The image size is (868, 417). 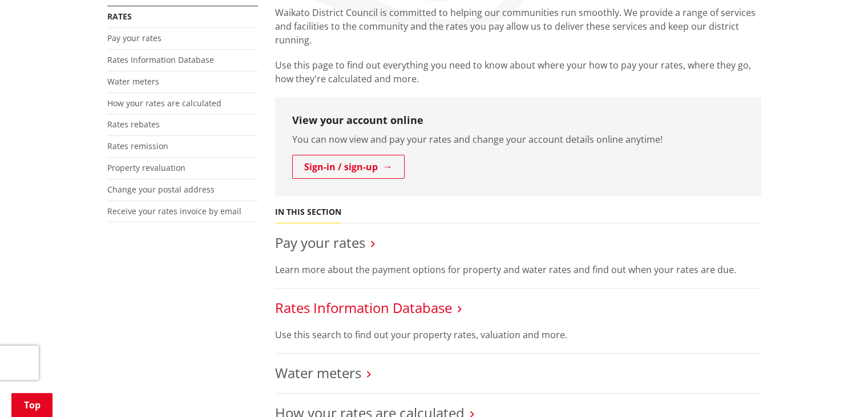 What do you see at coordinates (138, 146) in the screenshot?
I see `a: Rates remission` at bounding box center [138, 146].